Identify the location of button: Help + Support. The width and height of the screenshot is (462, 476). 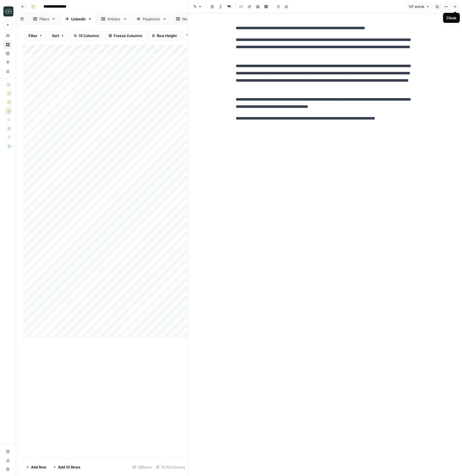
(8, 470).